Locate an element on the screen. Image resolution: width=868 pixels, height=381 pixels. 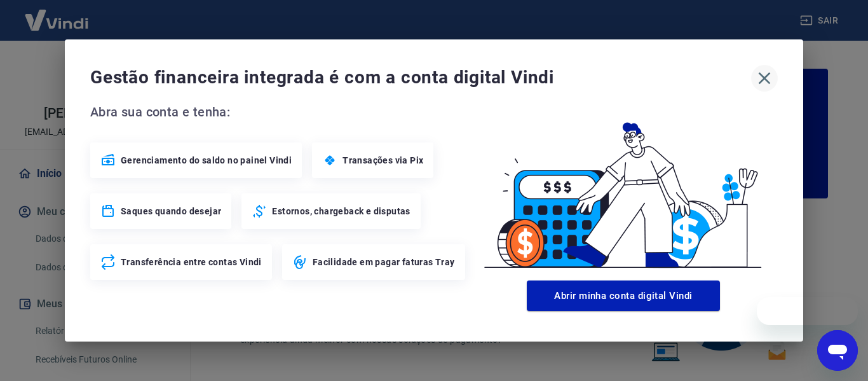
span: Transferência entre contas Vindi is located at coordinates (191, 262).